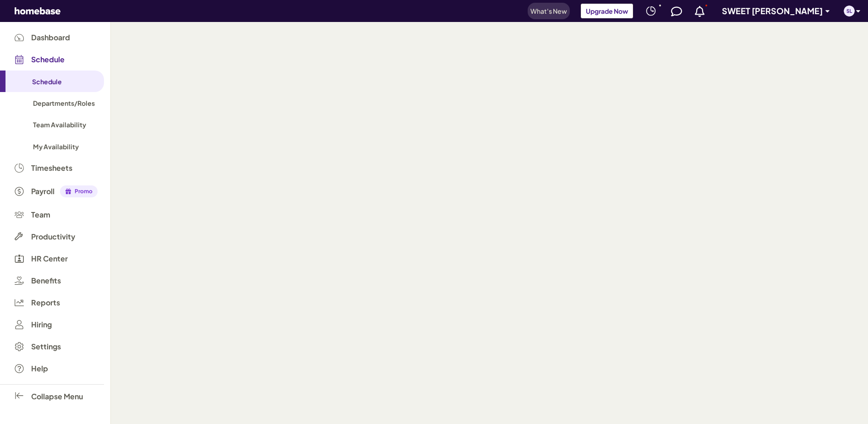  What do you see at coordinates (39, 368) in the screenshot?
I see `span: Help` at bounding box center [39, 368].